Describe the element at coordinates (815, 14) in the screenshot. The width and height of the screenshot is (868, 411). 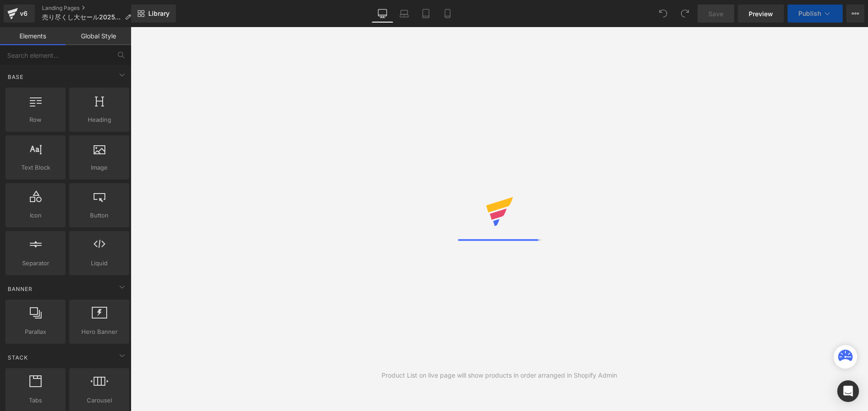
I see `button: Publish` at that location.